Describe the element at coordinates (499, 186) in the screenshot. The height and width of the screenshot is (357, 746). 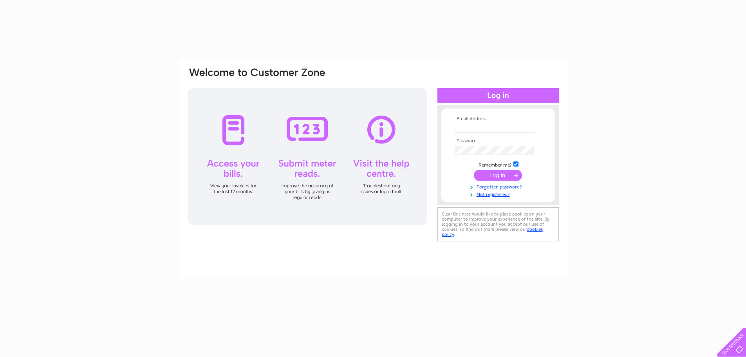
I see `a: Forgotten password?` at that location.